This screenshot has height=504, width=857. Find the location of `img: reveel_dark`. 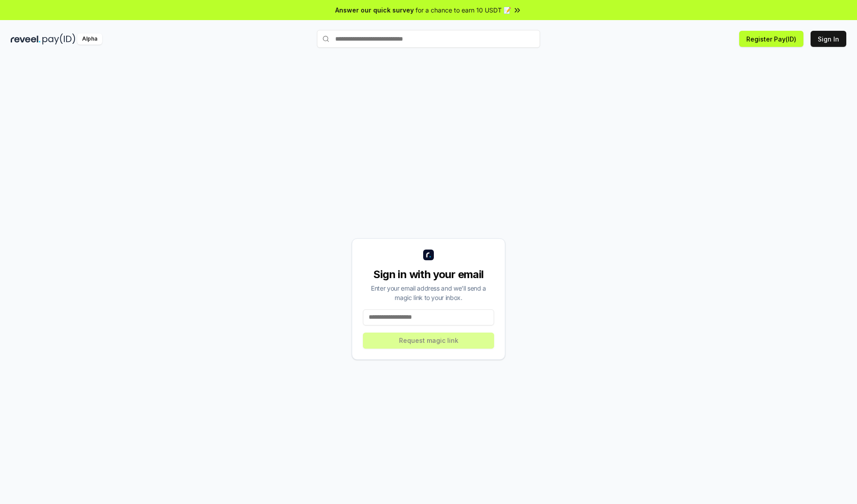

img: reveel_dark is located at coordinates (26, 38).